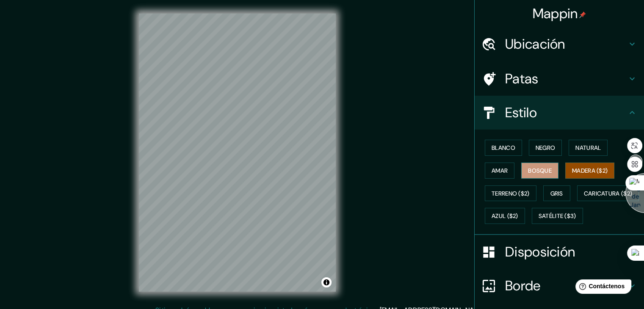 This screenshot has width=644, height=309. I want to click on font: Madera ($2), so click(589, 171).